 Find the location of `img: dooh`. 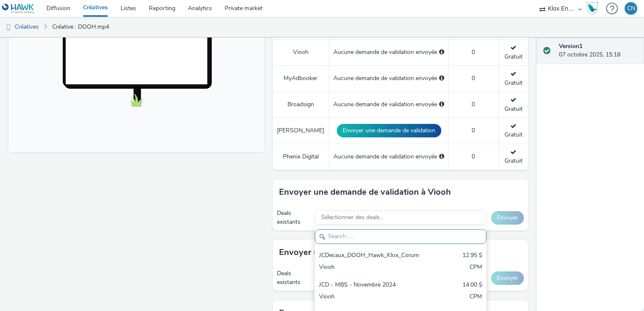

img: dooh is located at coordinates (8, 27).